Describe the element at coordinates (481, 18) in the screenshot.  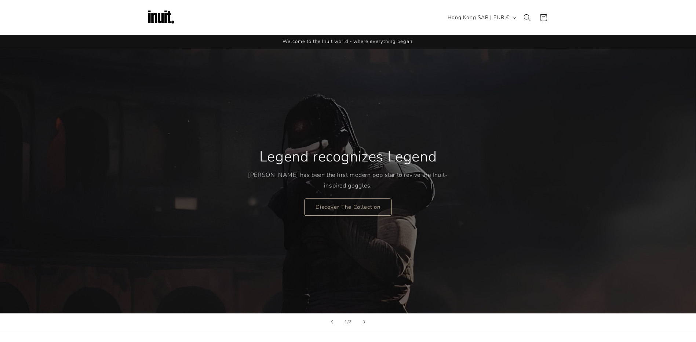
I see `button: Hong Kong SAR | EUR €` at that location.